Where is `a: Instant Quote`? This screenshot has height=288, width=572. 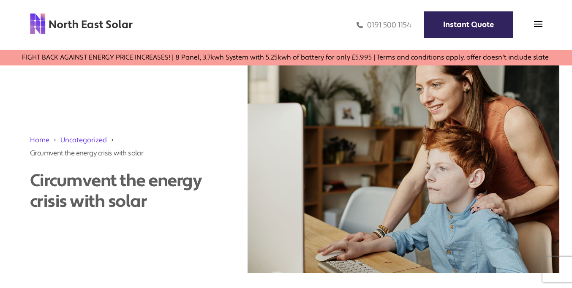
a: Instant Quote is located at coordinates (468, 24).